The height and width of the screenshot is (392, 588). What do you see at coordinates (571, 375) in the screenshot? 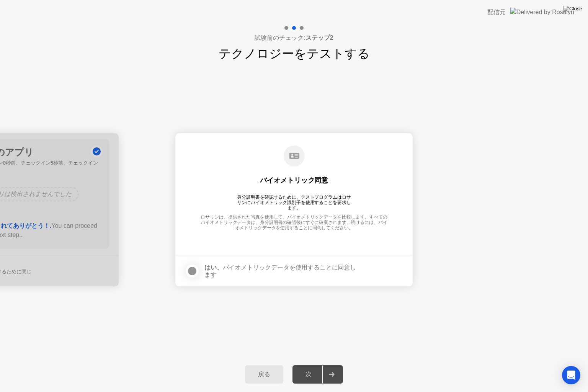
I see `div: Open Intercom Messenger` at bounding box center [571, 375].